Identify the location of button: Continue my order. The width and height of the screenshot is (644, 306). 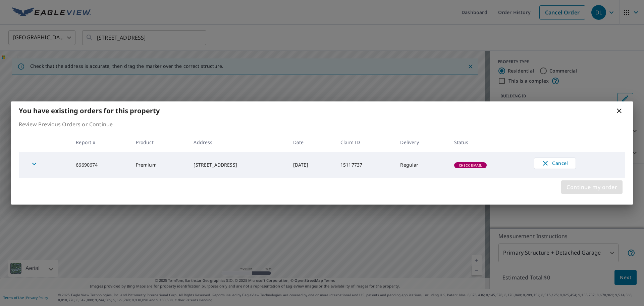
(591, 187).